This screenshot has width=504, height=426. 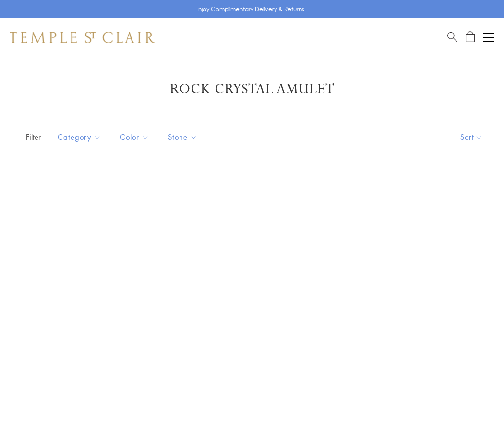 I want to click on img: Temple St. Clair, so click(x=82, y=37).